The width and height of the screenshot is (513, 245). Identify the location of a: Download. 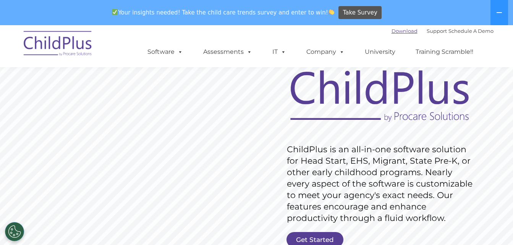
(405, 31).